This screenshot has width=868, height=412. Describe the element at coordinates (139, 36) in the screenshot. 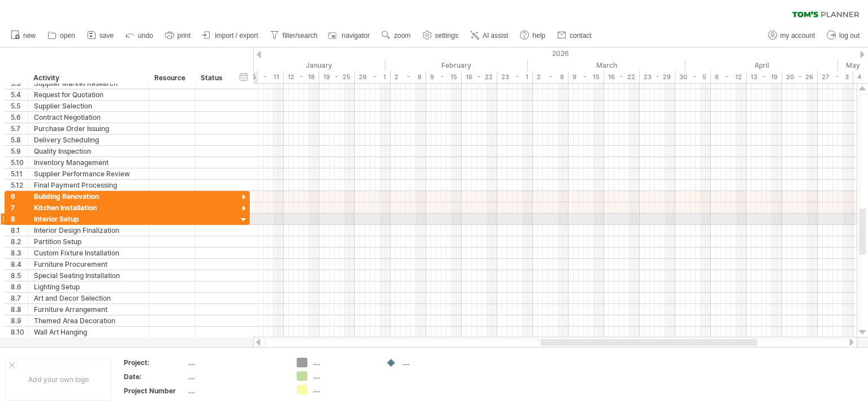

I see `a: undo` at that location.